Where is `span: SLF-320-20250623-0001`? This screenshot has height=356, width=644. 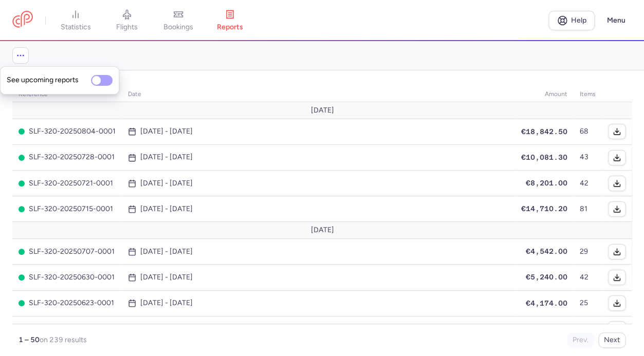
span: SLF-320-20250623-0001 is located at coordinates (67, 303).